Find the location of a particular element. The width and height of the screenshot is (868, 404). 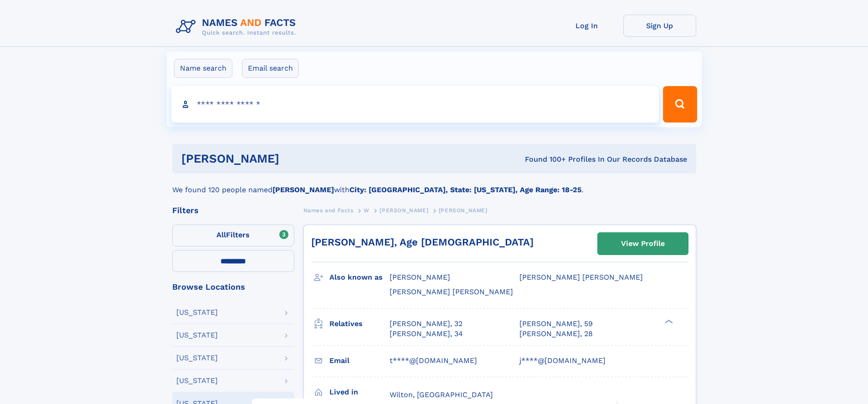

div: Browse Locations is located at coordinates (234, 287).